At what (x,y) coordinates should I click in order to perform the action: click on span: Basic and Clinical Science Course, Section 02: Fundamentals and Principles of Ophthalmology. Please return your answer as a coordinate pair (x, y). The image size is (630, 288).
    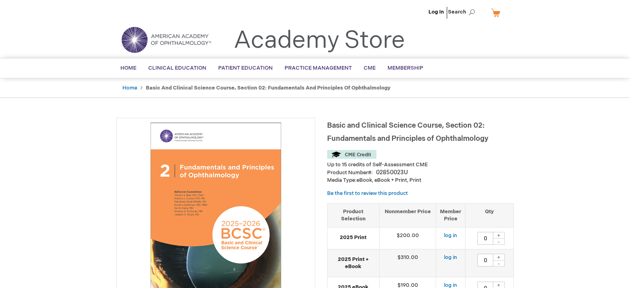
    Looking at the image, I should click on (408, 132).